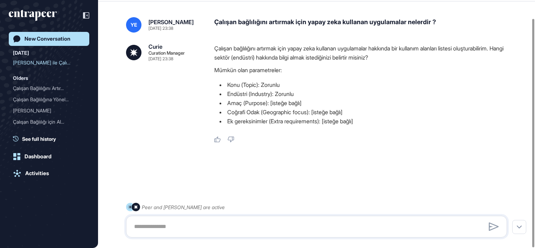  I want to click on div: Çalışan Bağlılığını Artırmak için Yapay Zeka Kullanım Örnekleri, so click(49, 88).